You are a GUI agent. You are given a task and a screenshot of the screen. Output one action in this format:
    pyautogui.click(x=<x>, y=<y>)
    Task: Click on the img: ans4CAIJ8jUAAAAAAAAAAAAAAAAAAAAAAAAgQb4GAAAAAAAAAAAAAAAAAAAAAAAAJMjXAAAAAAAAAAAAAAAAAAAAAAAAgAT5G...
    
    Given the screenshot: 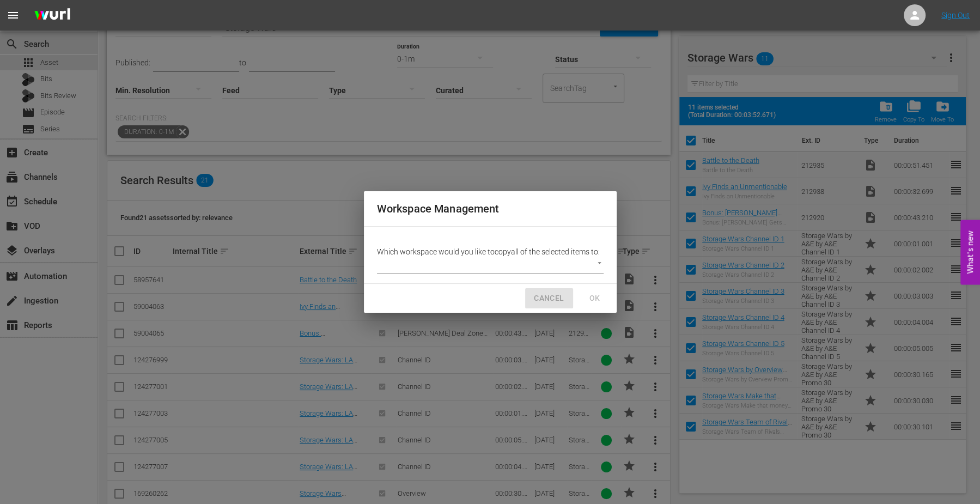 What is the action you would take?
    pyautogui.click(x=52, y=15)
    